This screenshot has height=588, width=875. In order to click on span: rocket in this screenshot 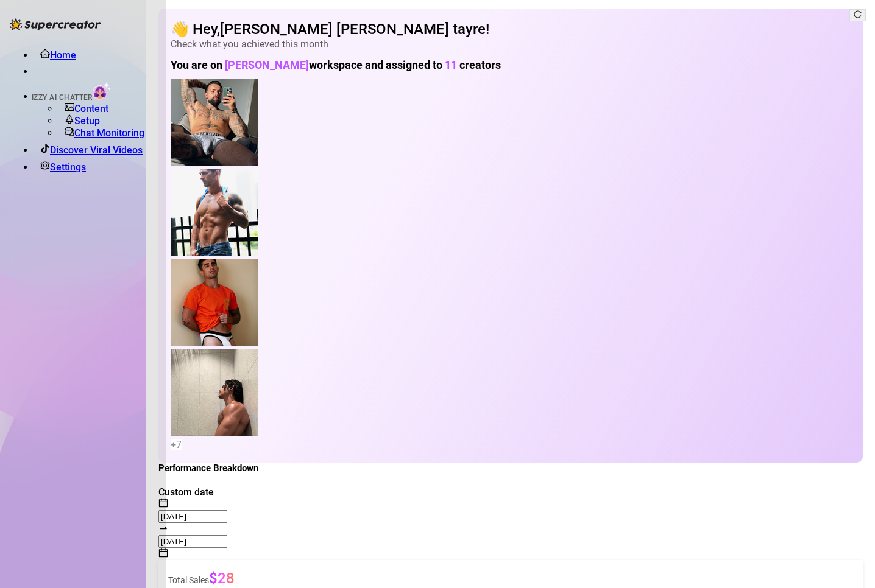, I will do `click(69, 120)`.